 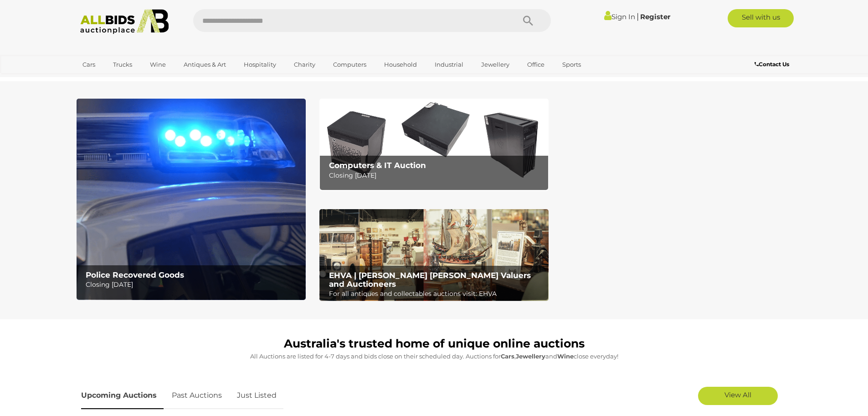 What do you see at coordinates (536, 64) in the screenshot?
I see `a: Office` at bounding box center [536, 64].